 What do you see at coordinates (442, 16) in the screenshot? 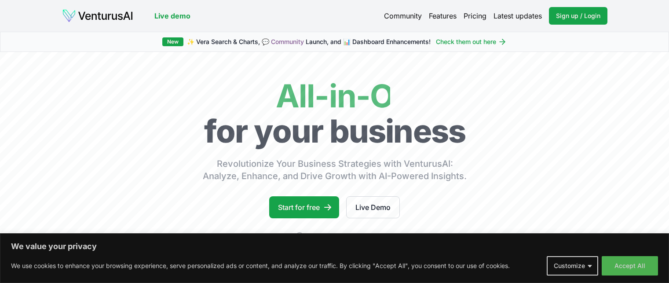
I see `a: Features` at bounding box center [442, 16].